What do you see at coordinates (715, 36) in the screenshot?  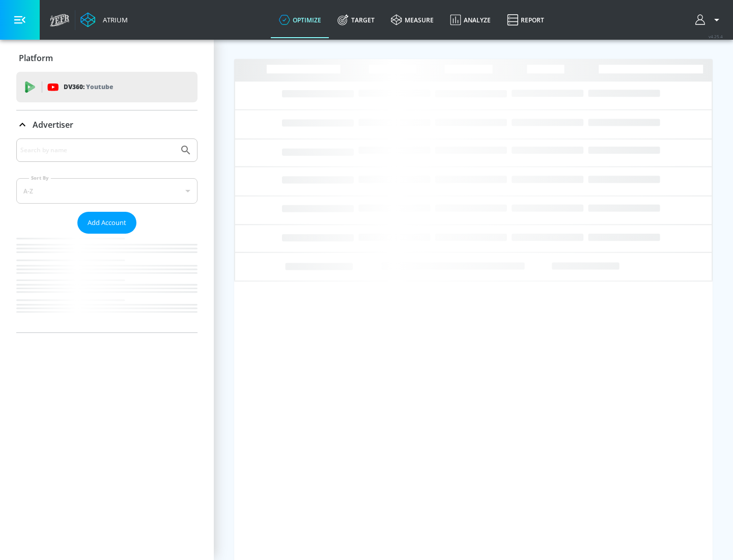 I see `span: v 4.25.4` at bounding box center [715, 36].